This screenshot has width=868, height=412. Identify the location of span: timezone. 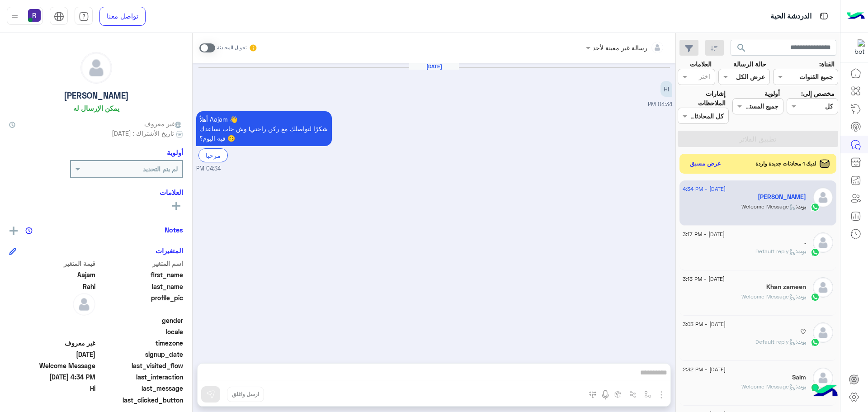
(140, 343).